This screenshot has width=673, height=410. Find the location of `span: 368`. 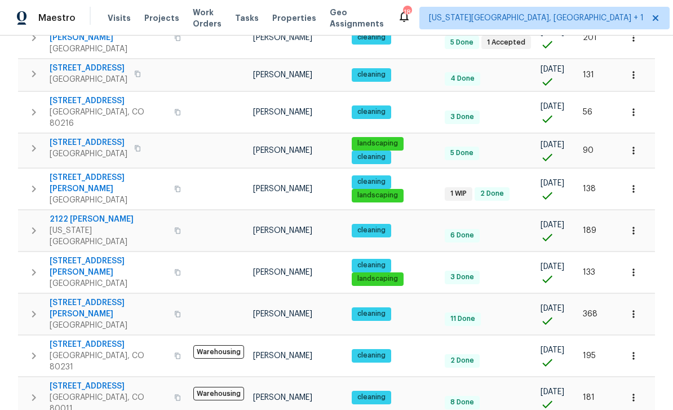

span: 368 is located at coordinates (590, 314).